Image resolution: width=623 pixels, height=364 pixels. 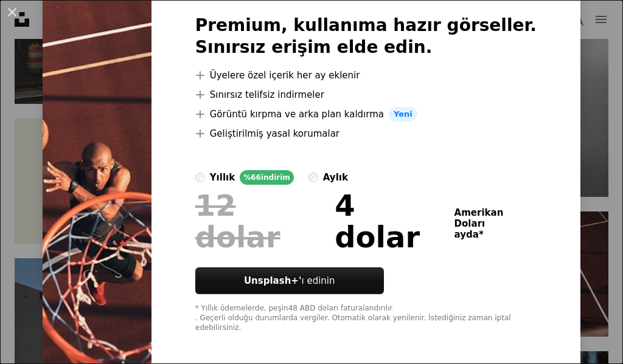 What do you see at coordinates (238, 222) in the screenshot?
I see `font: 12 dolar` at bounding box center [238, 222].